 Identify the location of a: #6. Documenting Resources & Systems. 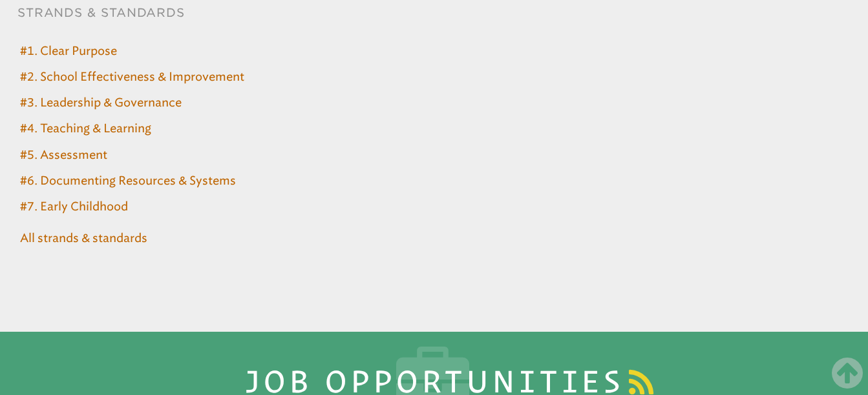
(128, 181).